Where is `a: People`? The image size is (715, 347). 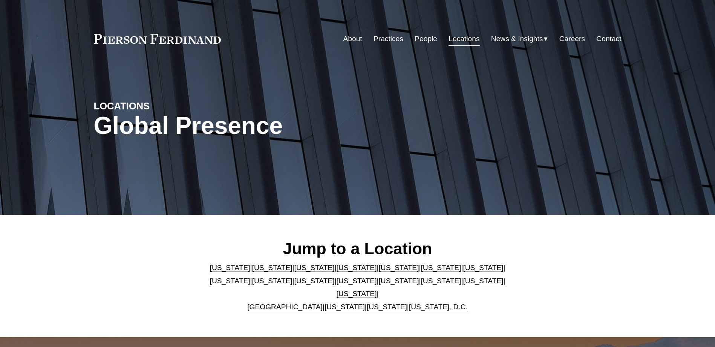 a: People is located at coordinates (426, 39).